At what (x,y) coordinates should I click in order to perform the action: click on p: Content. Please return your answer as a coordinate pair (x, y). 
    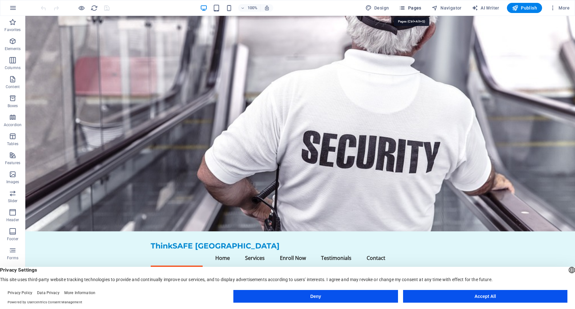
    Looking at the image, I should click on (13, 87).